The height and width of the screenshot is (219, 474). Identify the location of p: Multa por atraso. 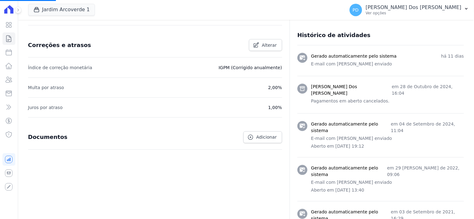
(46, 88).